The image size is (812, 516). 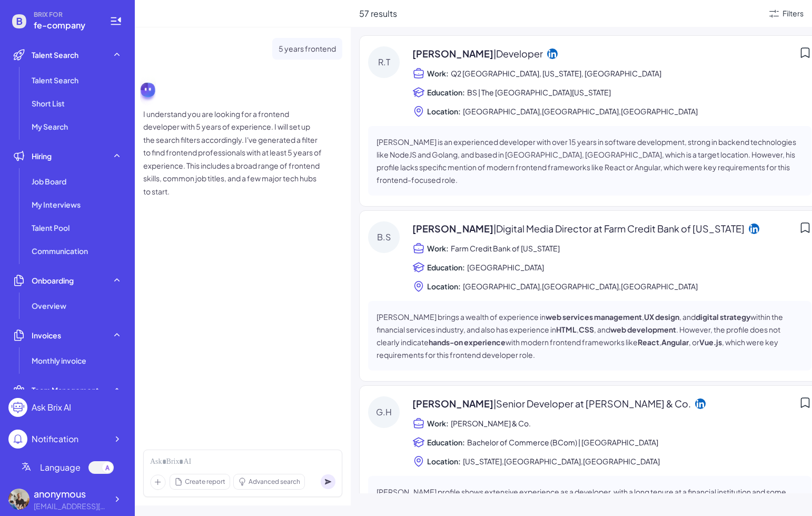 What do you see at coordinates (648, 342) in the screenshot?
I see `strong: React` at bounding box center [648, 342].